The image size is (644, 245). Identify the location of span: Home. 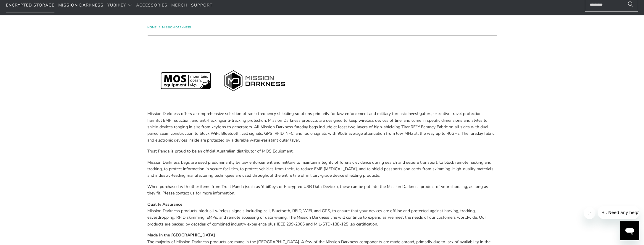
(152, 28).